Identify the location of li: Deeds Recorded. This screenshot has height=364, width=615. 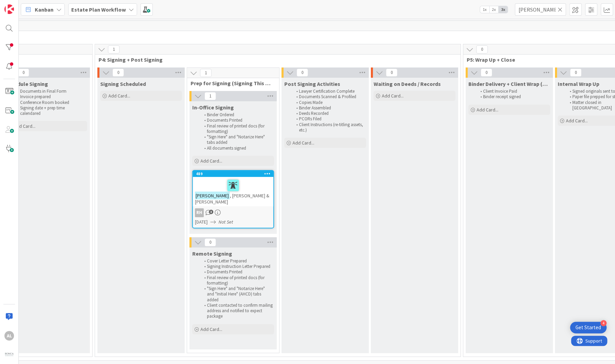
(329, 114).